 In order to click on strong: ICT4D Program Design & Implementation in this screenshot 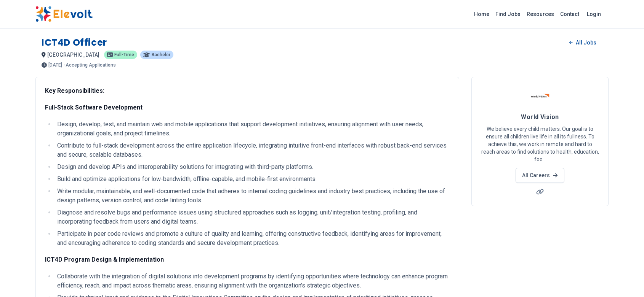, I will do `click(105, 259)`.